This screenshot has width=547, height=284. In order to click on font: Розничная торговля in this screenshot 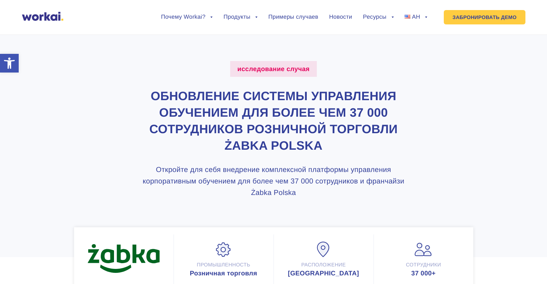, I will do `click(223, 273)`.